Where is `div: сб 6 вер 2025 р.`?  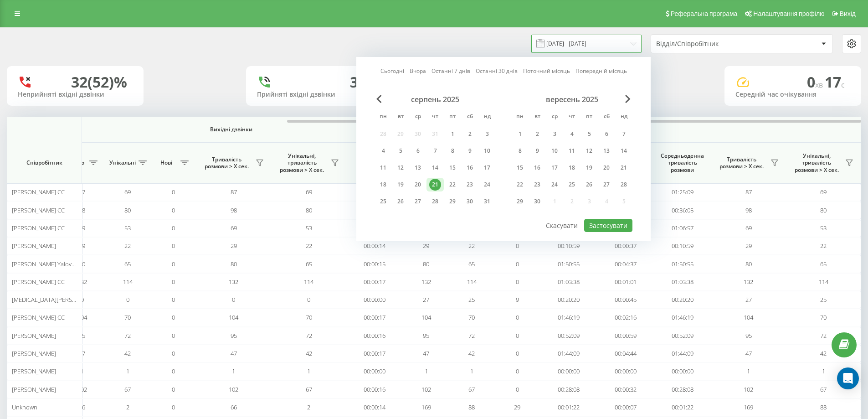 div: сб 6 вер 2025 р. is located at coordinates (607, 134).